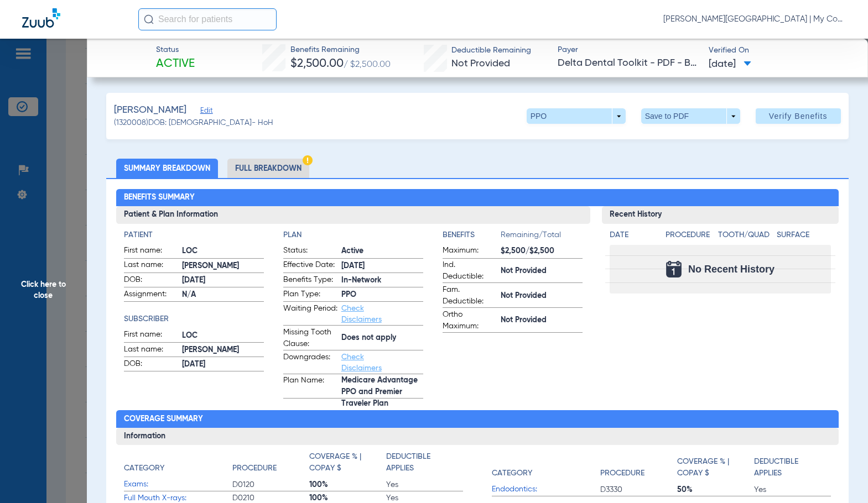 This screenshot has height=503, width=868. What do you see at coordinates (720, 215) in the screenshot?
I see `h3: Recent History` at bounding box center [720, 215].